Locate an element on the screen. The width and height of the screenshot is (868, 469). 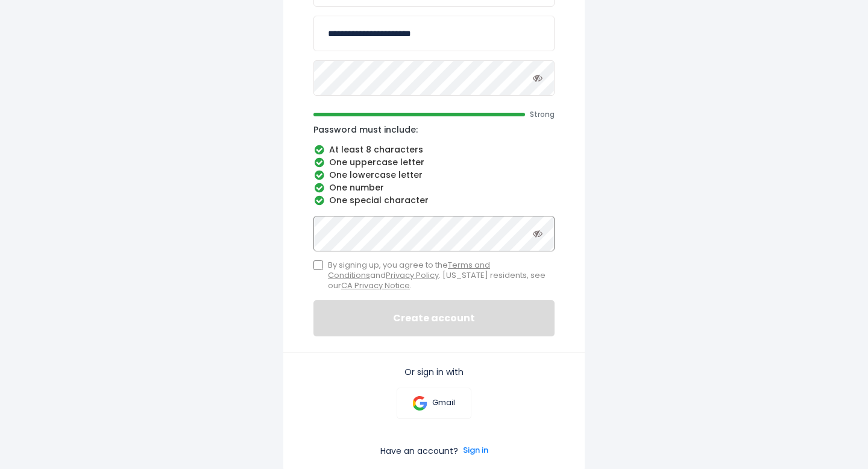
li: At least 8 characters is located at coordinates (434, 150).